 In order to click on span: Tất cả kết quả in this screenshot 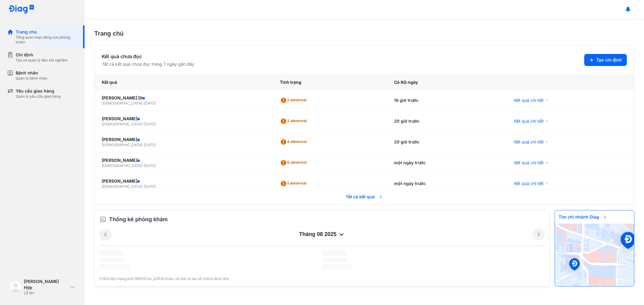, I will do `click(365, 197)`.